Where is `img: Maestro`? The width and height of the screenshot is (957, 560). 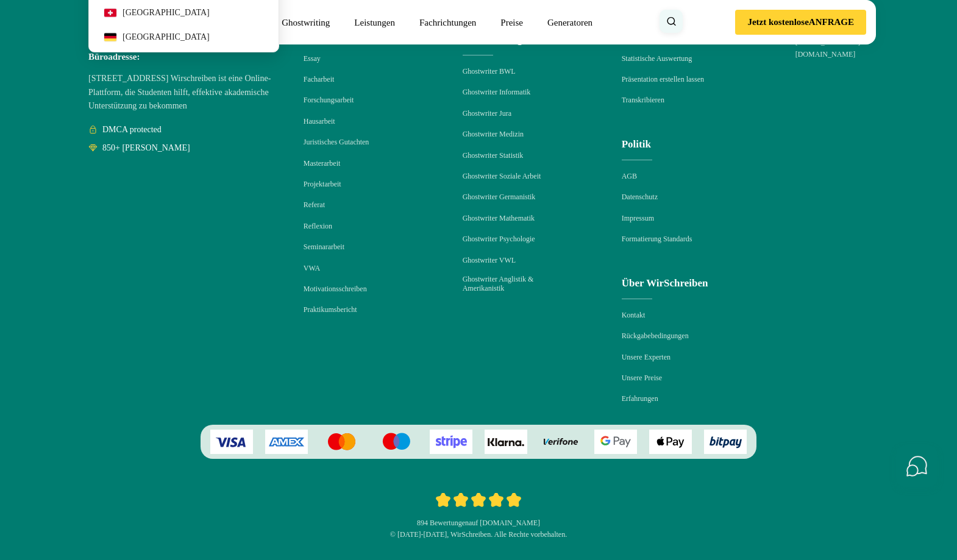 img: Maestro is located at coordinates (396, 441).